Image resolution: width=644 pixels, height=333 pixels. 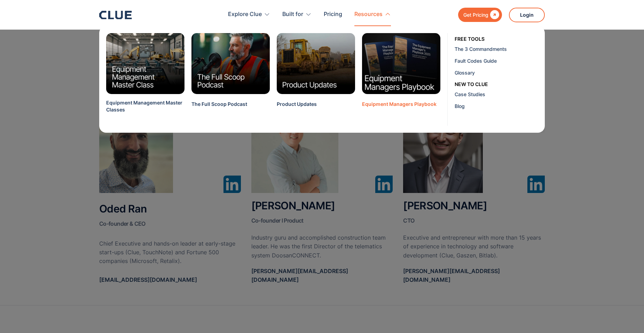 I want to click on a: Blog, so click(x=499, y=106).